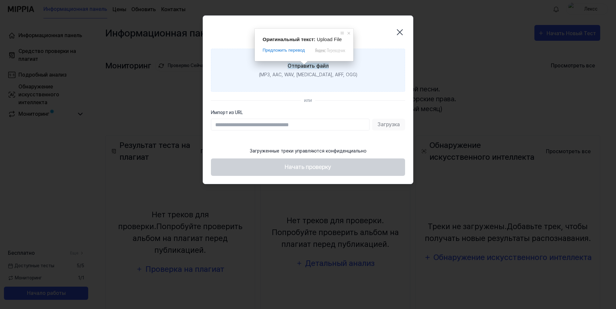  What do you see at coordinates (308, 32) in the screenshot?
I see `ya-tr-span: Проверка на плагиат` at bounding box center [308, 32].